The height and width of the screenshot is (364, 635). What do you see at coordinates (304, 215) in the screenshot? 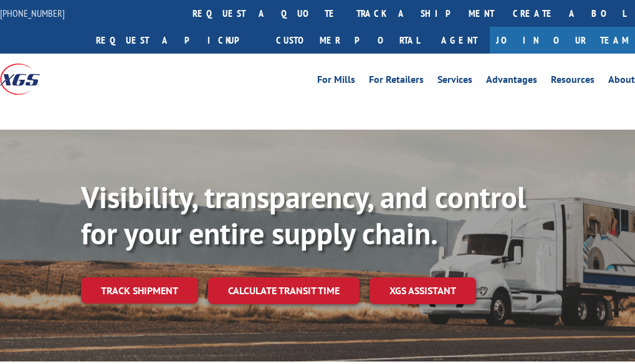
I see `b: Visibility, transparency, and control for your entire supply chain.` at bounding box center [304, 215].